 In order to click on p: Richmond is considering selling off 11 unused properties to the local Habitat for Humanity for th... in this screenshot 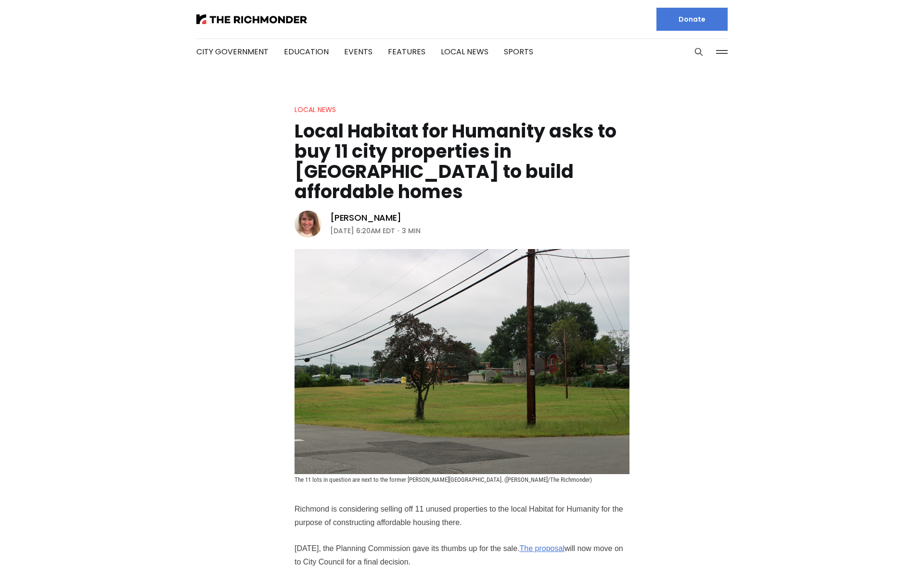, I will do `click(462, 516)`.